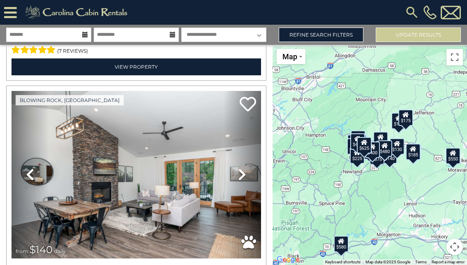 This screenshot has height=265, width=467. What do you see at coordinates (421, 262) in the screenshot?
I see `a: Terms` at bounding box center [421, 262].